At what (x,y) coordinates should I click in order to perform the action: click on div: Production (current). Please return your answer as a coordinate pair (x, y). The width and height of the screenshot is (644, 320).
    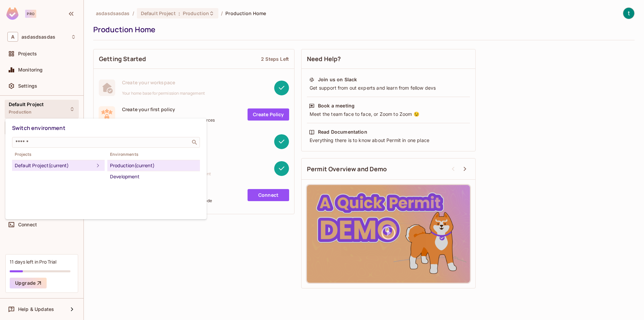
    Looking at the image, I should click on (154, 165).